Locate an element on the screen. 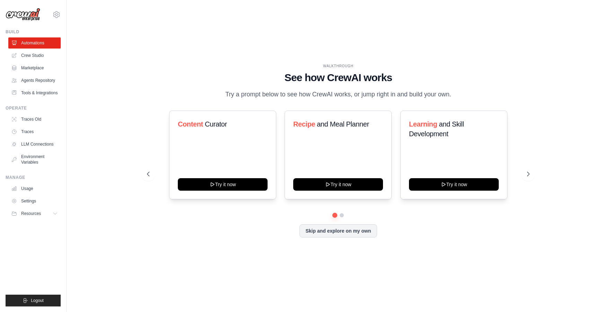  span: Learning is located at coordinates (423, 124).